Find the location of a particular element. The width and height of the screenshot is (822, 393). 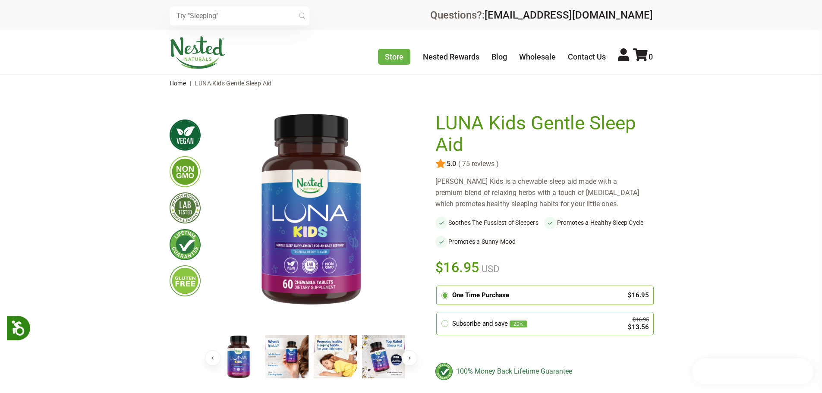

span: ( 75 reviews ) is located at coordinates (477, 164).